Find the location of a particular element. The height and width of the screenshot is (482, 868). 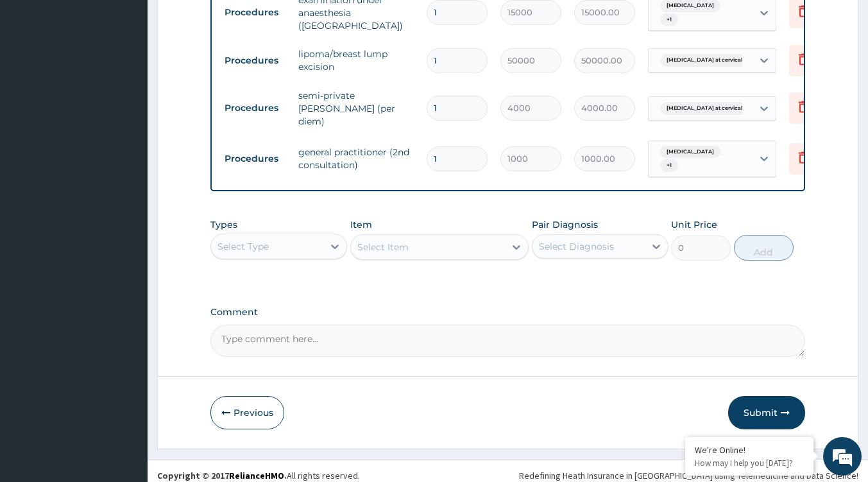

div: Select Type is located at coordinates (243, 247).